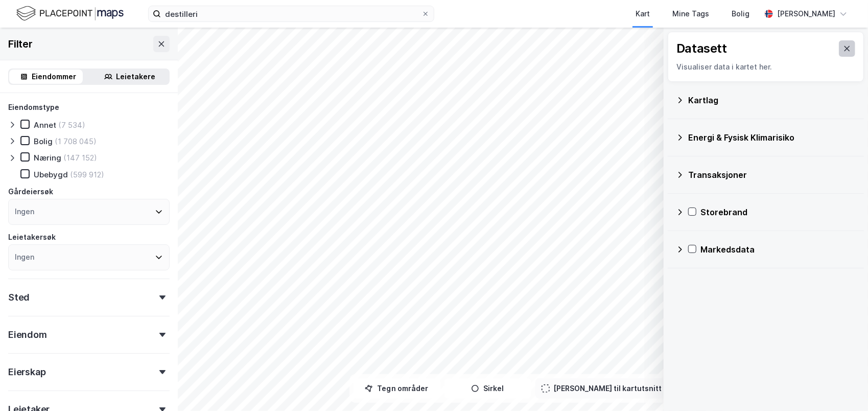  What do you see at coordinates (842, 387) in the screenshot?
I see `div: Chat Widget` at bounding box center [842, 387].